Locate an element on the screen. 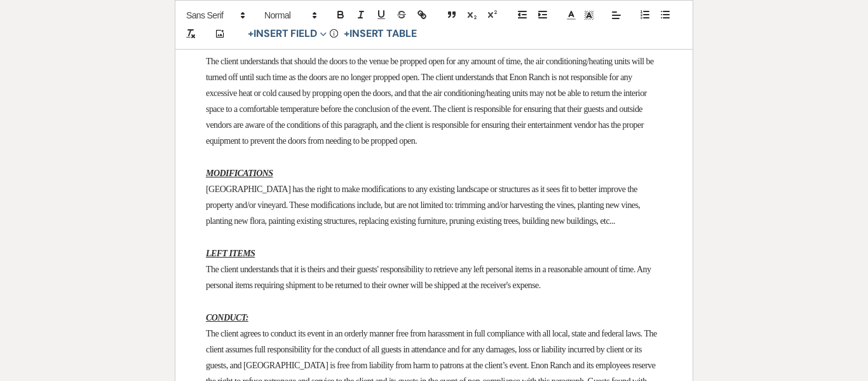  button: Insert Field is located at coordinates (287, 34).